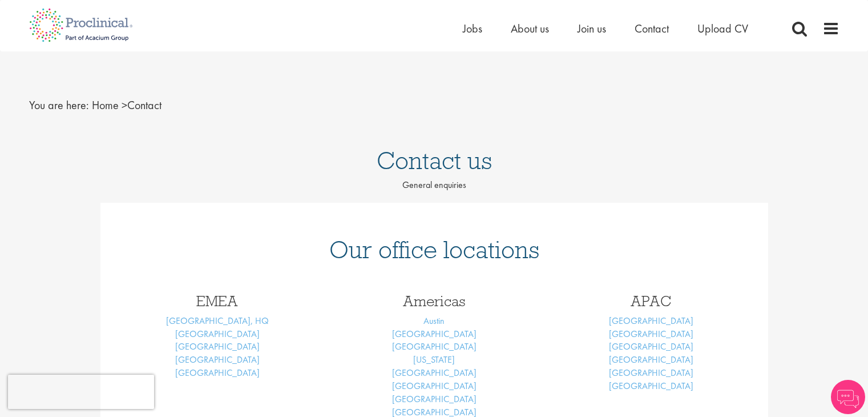  What do you see at coordinates (651, 301) in the screenshot?
I see `h3: APAC` at bounding box center [651, 301].